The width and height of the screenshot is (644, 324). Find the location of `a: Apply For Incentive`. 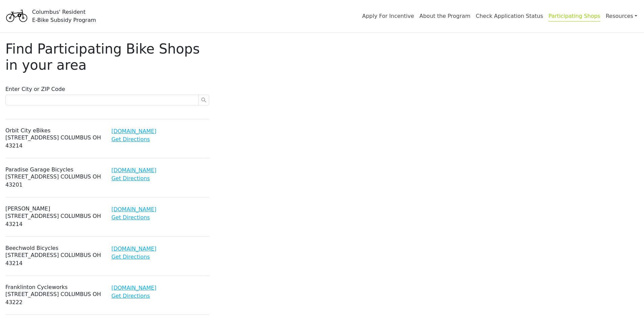

a: Apply For Incentive is located at coordinates (388, 16).